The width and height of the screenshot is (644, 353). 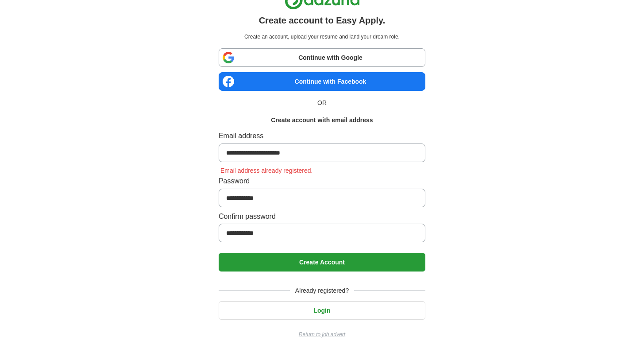 What do you see at coordinates (322, 263) in the screenshot?
I see `button: Create Account` at bounding box center [322, 263].